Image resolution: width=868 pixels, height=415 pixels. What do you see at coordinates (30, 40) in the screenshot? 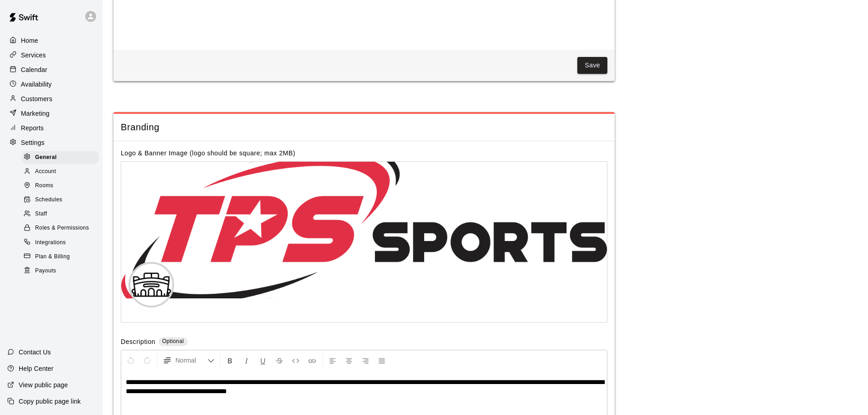
I see `p: Home` at bounding box center [30, 40].